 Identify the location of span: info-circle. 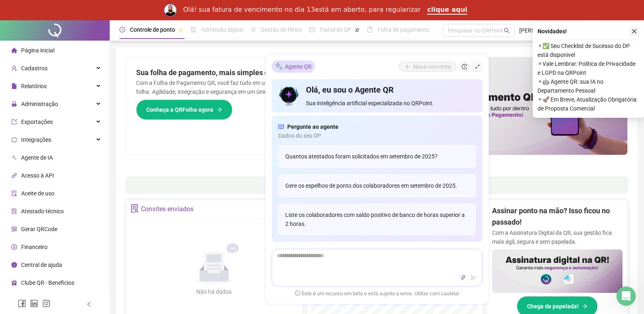
(14, 265).